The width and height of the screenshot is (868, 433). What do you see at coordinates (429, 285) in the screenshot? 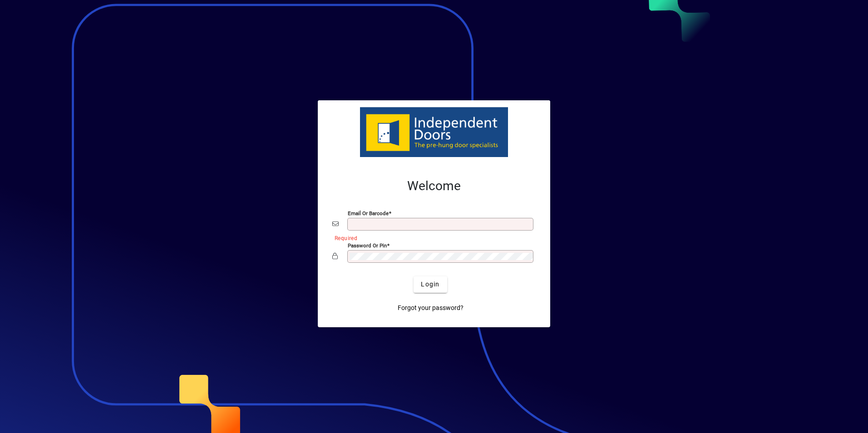
I see `button: Login` at bounding box center [429, 285].